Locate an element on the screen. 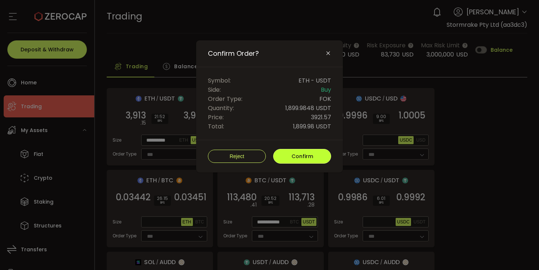 The image size is (539, 270). span: 1,899.98 USDT is located at coordinates (312, 126).